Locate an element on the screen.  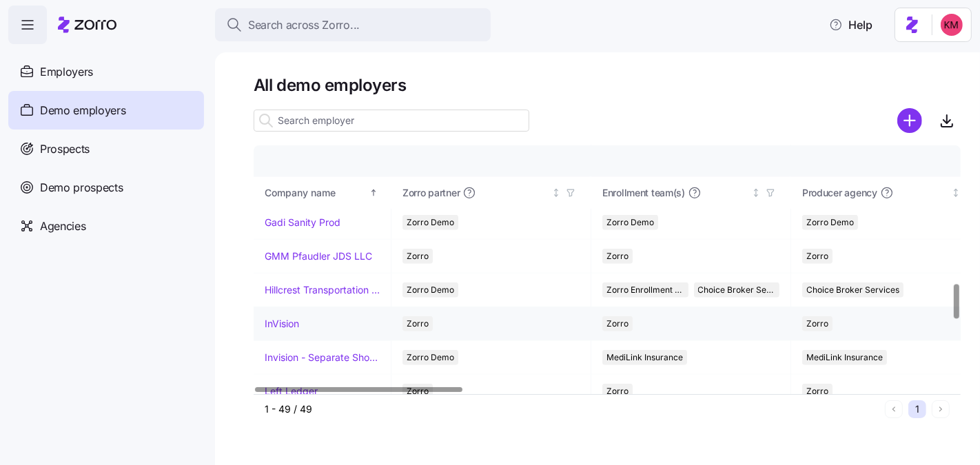
a: Left Ledger is located at coordinates (291, 392).